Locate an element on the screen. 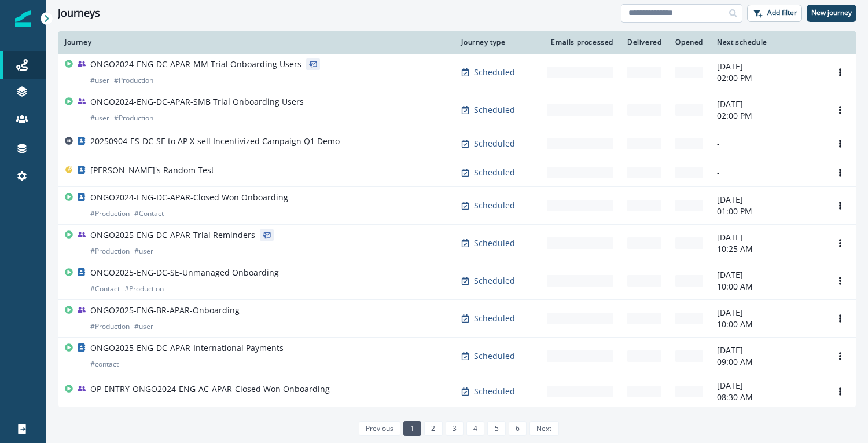  a: Page 1 is your current page is located at coordinates (412, 428).